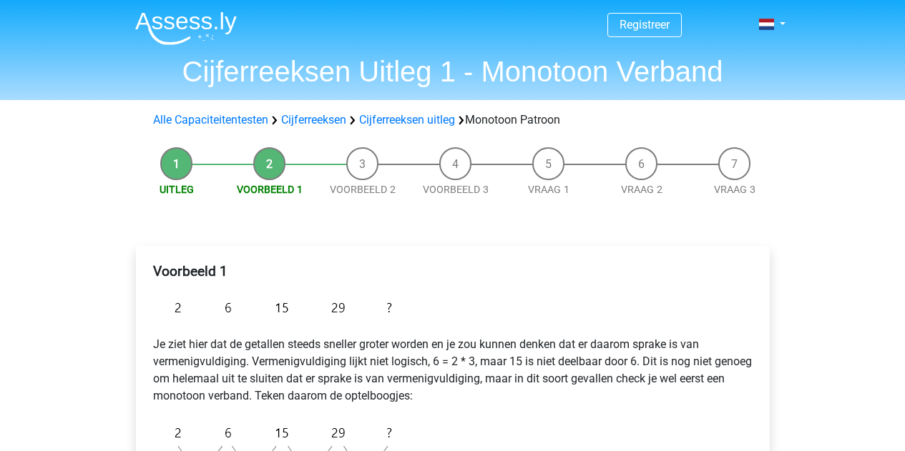 This screenshot has width=905, height=451. Describe the element at coordinates (276, 308) in the screenshot. I see `img: Figure sequences Example 3.png` at that location.